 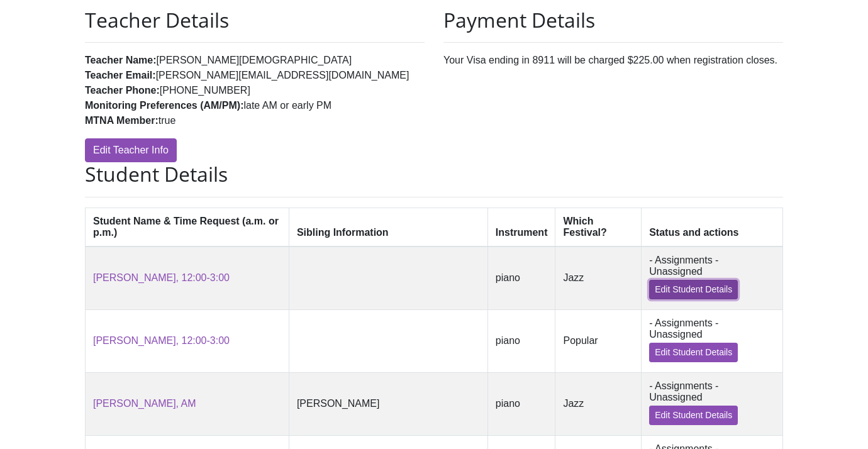 I want to click on li: late AM or early PM, so click(x=254, y=106).